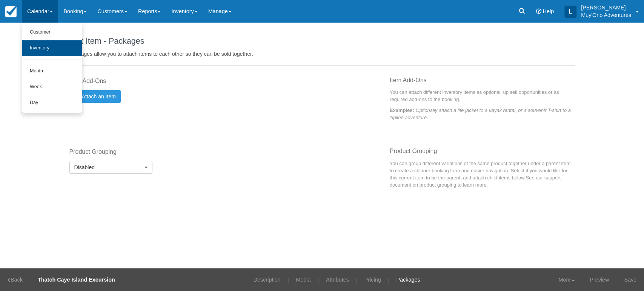 This screenshot has width=644, height=291. What do you see at coordinates (482, 96) in the screenshot?
I see `p: You can attach different inventory items as optional, up sell opportunities or as required add-on...` at bounding box center [482, 96].